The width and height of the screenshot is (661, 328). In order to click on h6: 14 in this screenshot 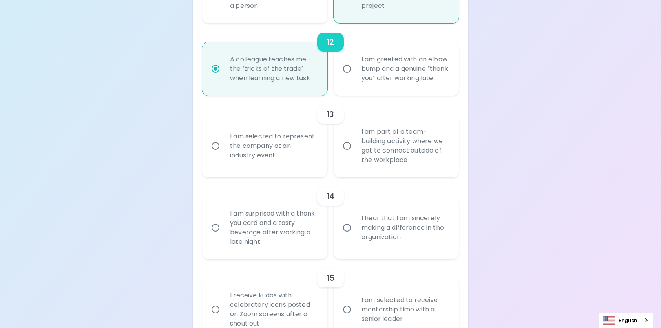, I will do `click(331, 196)`.